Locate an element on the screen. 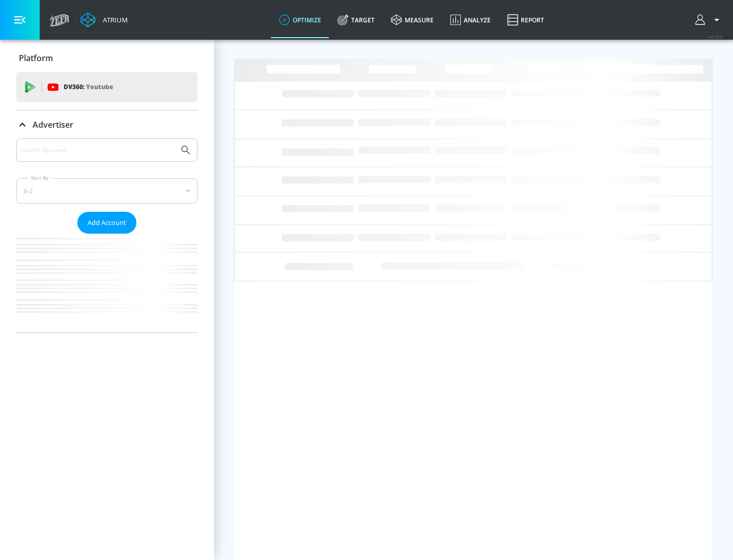 Image resolution: width=733 pixels, height=560 pixels. span: Add Account is located at coordinates (107, 223).